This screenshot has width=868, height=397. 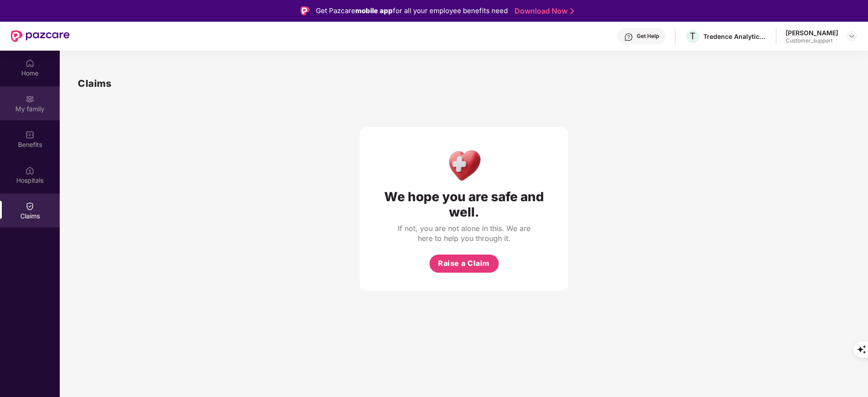 What do you see at coordinates (464, 264) in the screenshot?
I see `button: Raise a Claim` at bounding box center [464, 264].